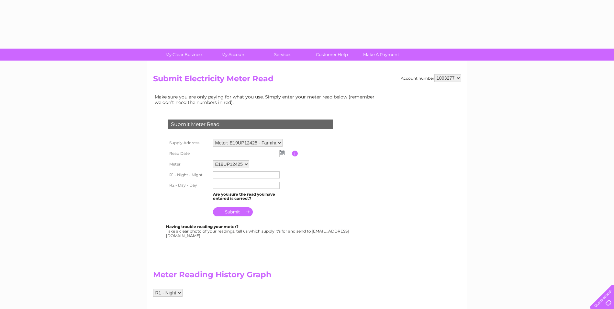  Describe the element at coordinates (189, 185) in the screenshot. I see `th: R2 - Day - Day` at that location.